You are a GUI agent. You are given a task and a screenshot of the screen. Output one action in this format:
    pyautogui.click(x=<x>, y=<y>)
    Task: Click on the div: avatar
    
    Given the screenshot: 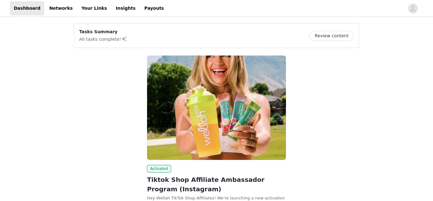 What is the action you would take?
    pyautogui.click(x=413, y=8)
    